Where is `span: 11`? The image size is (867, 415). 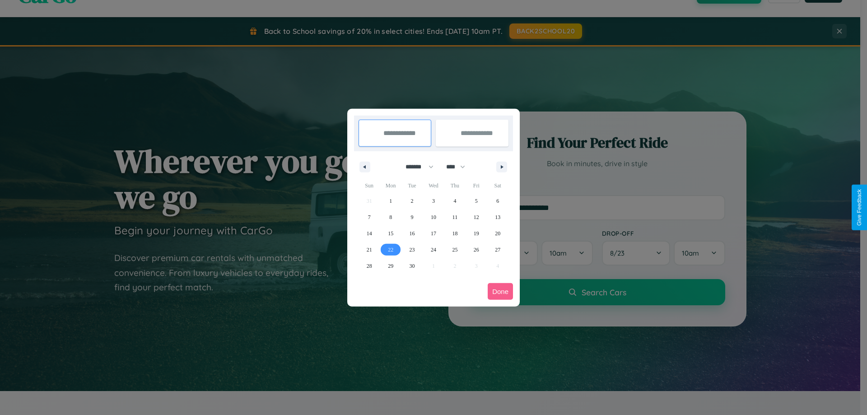
span: 11 is located at coordinates (455, 217).